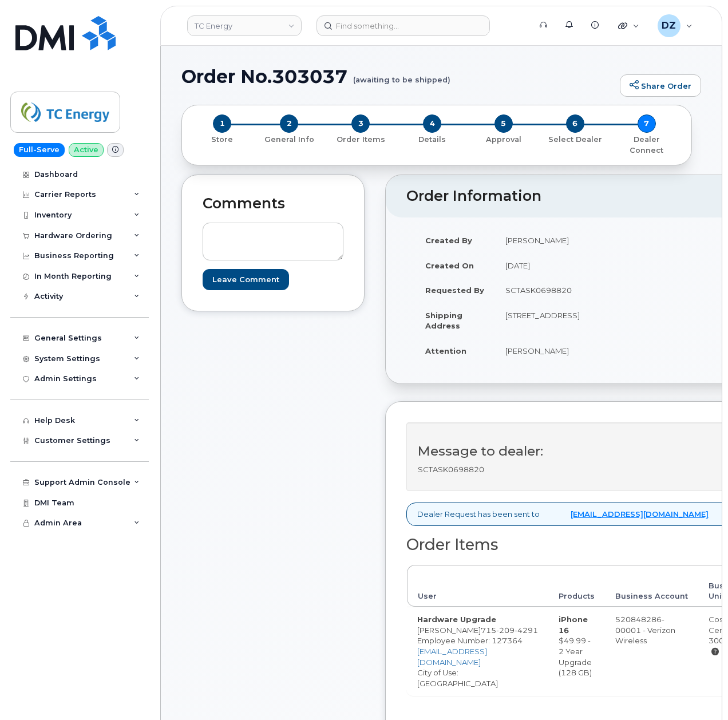 This screenshot has height=720, width=728. I want to click on p: Store, so click(222, 140).